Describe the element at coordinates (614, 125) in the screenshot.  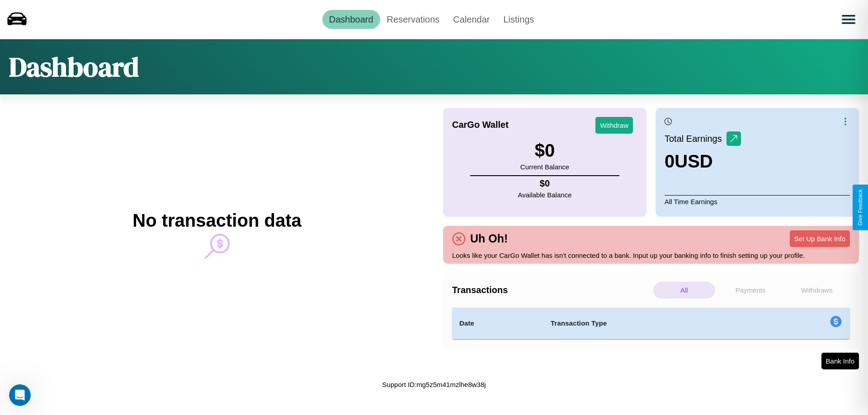
I see `button: Withdraw` at that location.